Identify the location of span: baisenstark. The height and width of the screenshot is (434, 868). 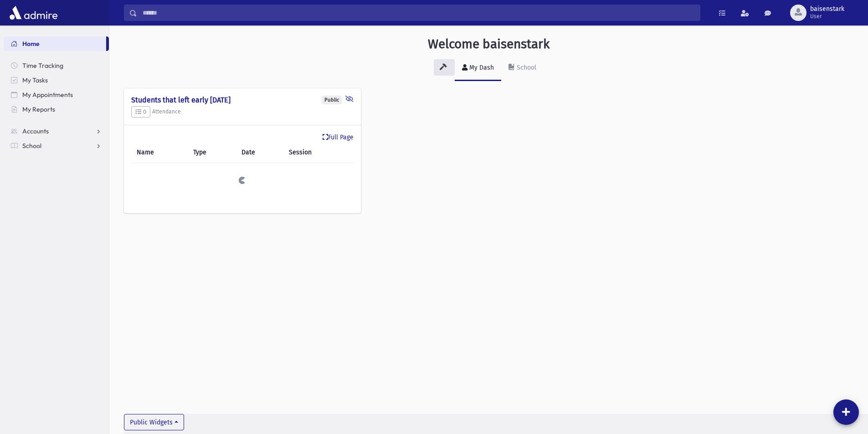
(827, 9).